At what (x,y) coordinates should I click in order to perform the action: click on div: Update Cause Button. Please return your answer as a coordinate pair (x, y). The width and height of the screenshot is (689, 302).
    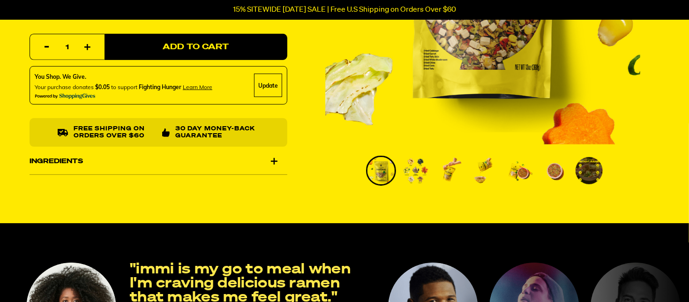
    Looking at the image, I should click on (268, 86).